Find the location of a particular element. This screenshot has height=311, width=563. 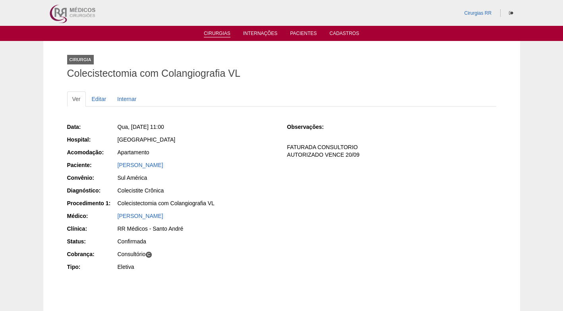

div: Acomodação: is located at coordinates (92, 152).